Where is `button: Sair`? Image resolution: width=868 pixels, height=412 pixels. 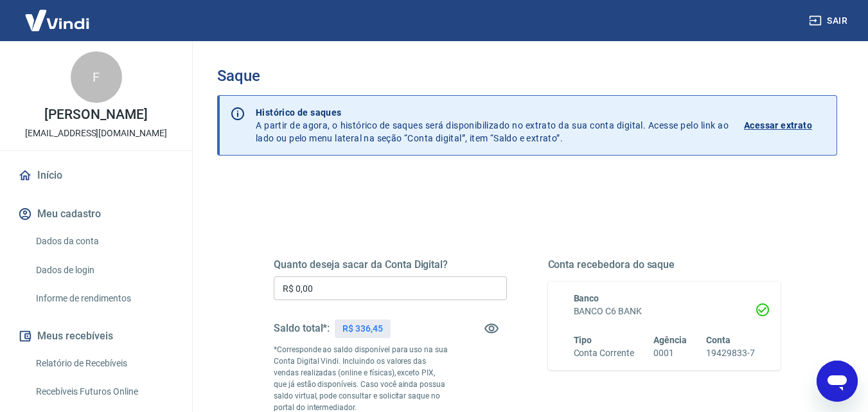 button: Sair is located at coordinates (830, 20).